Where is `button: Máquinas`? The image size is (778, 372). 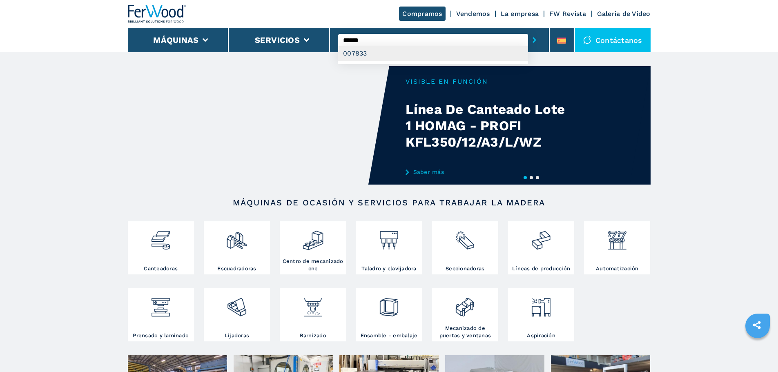
button: Máquinas is located at coordinates (176, 40).